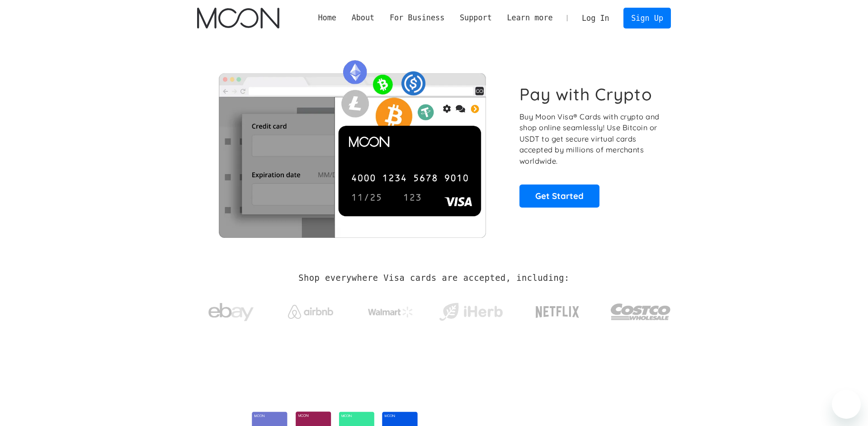 This screenshot has width=868, height=426. I want to click on a: iHerb, so click(471, 309).